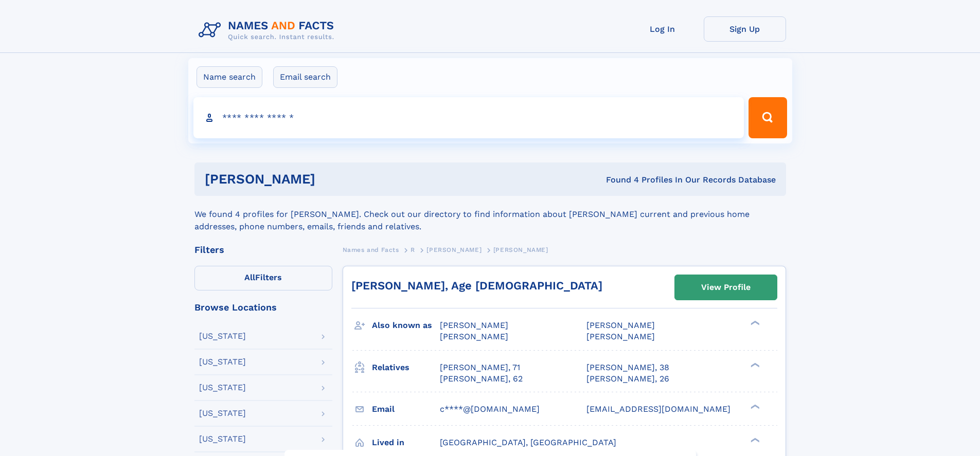 Image resolution: width=980 pixels, height=456 pixels. Describe the element at coordinates (406, 409) in the screenshot. I see `h3: Email` at that location.